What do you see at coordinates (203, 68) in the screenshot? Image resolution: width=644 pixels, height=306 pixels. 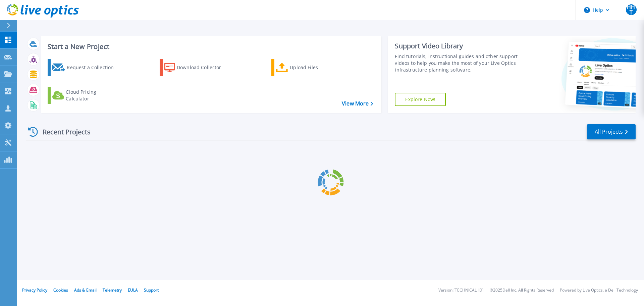 I see `div: Download Collector` at bounding box center [203, 68].